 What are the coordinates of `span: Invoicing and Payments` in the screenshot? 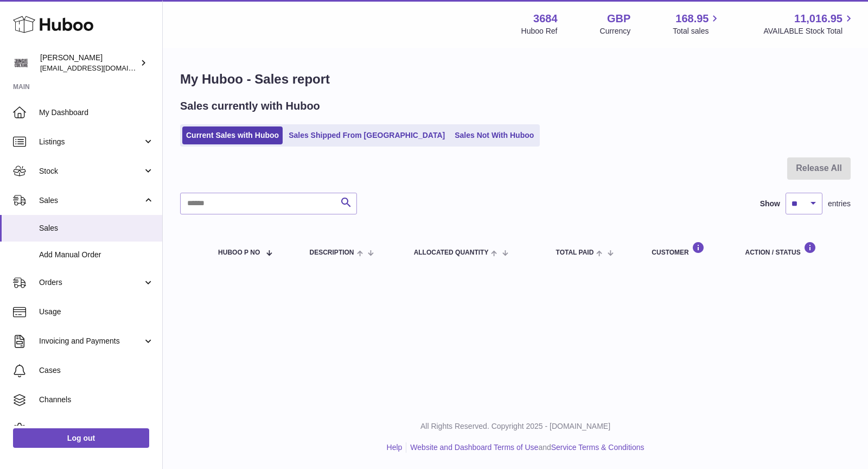 It's located at (91, 340).